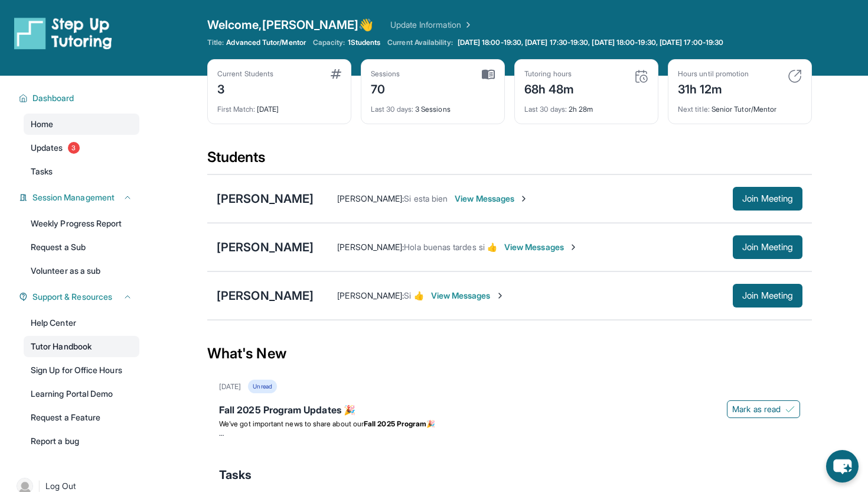 The height and width of the screenshot is (492, 868). Describe the element at coordinates (74, 198) in the screenshot. I see `span: Session Management` at that location.